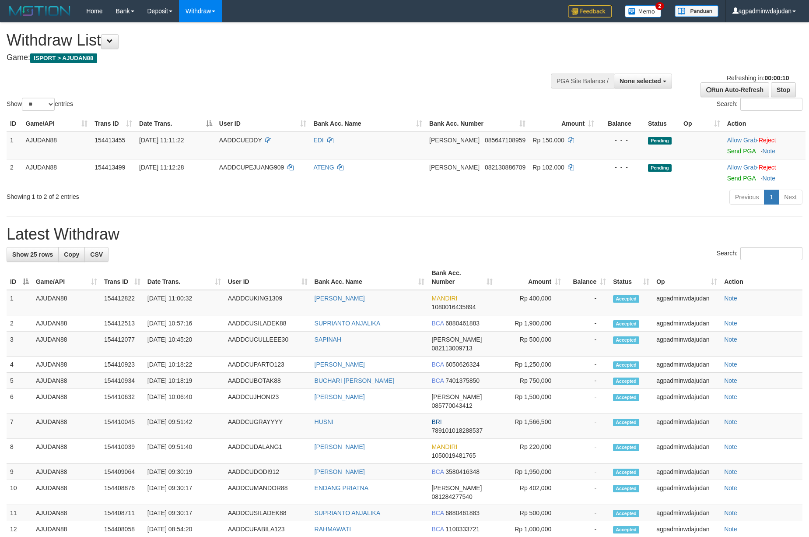 The image size is (809, 537). I want to click on a: Send PGA, so click(741, 151).